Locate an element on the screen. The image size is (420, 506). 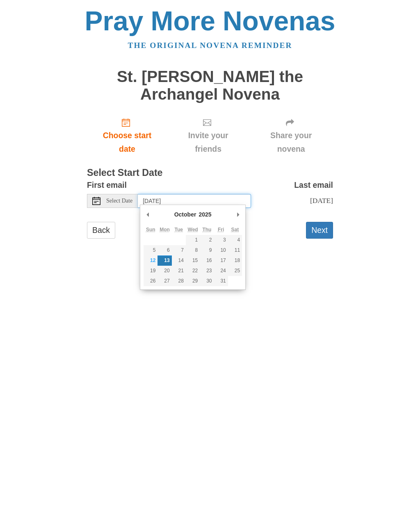
abbr: Monday is located at coordinates (164, 230).